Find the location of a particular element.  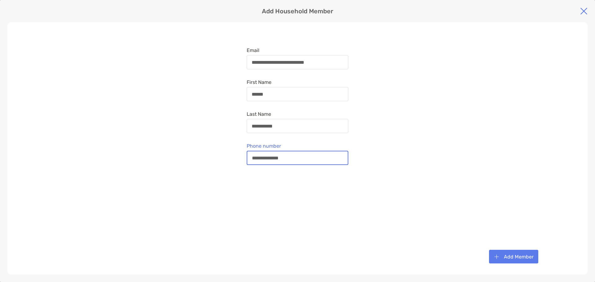

button: Add Member is located at coordinates (513, 257).